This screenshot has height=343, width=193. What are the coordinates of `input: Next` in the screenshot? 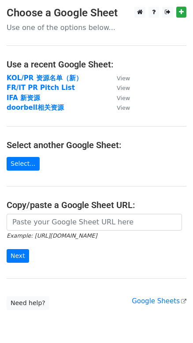 It's located at (18, 256).